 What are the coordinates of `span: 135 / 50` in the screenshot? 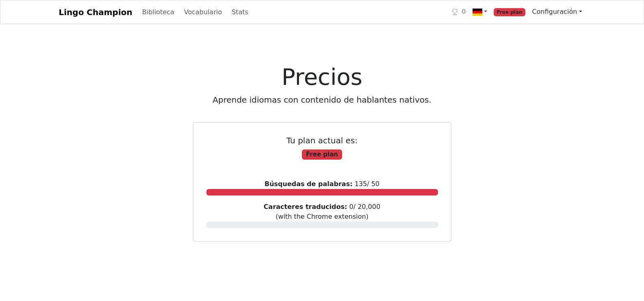 It's located at (322, 184).